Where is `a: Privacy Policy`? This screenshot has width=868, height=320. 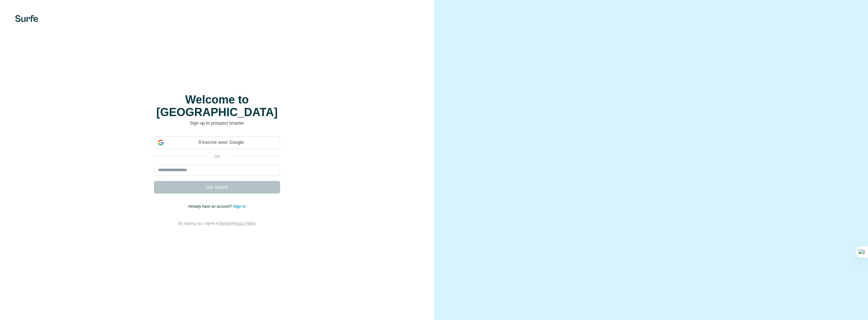 a: Privacy Policy is located at coordinates (244, 224).